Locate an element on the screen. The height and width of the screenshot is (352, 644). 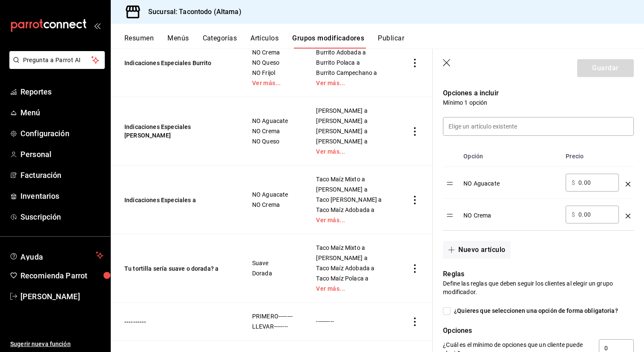
button: Pregunta a Parrot AI is located at coordinates (57, 60).